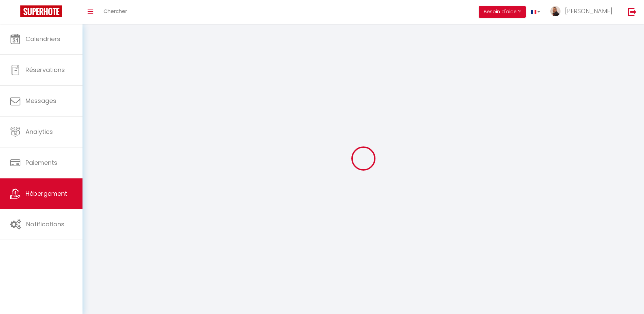  What do you see at coordinates (41, 101) in the screenshot?
I see `span: Messages` at bounding box center [41, 101].